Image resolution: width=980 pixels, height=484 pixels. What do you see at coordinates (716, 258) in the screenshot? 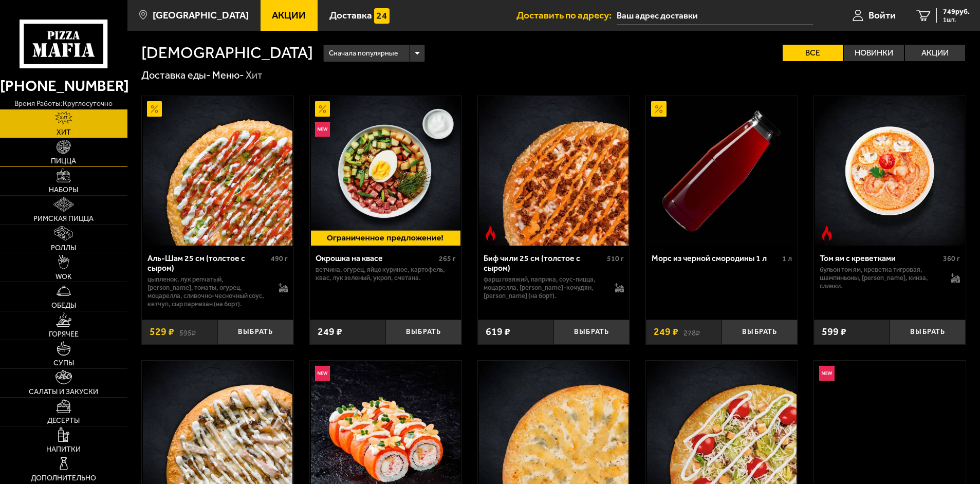
I see `div: Морс из черной смородины 1 л` at bounding box center [716, 258].